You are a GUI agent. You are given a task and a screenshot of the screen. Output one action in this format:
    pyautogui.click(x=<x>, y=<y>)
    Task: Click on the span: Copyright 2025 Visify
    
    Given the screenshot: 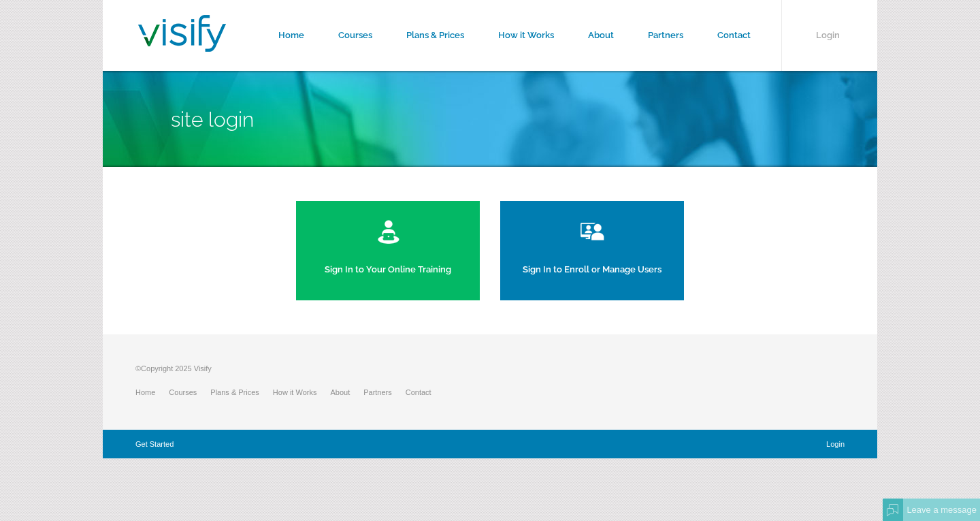 What is the action you would take?
    pyautogui.click(x=176, y=369)
    